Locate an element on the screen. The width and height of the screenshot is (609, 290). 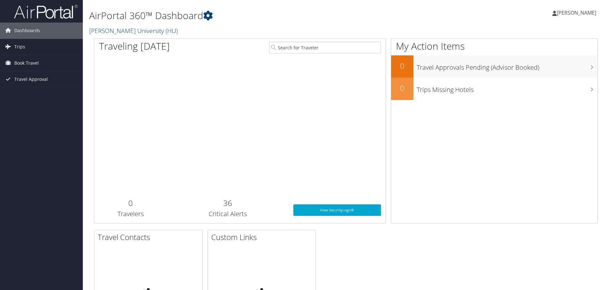
span: Travel Approval is located at coordinates (31, 79).